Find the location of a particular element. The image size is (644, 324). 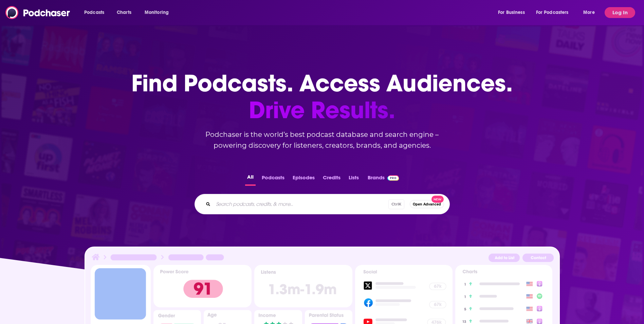

button: Credits is located at coordinates (332, 179).